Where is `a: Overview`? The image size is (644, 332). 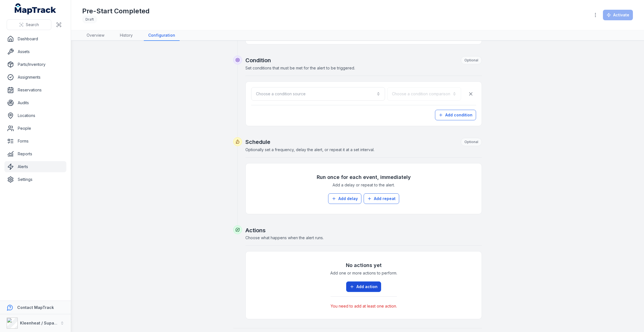 a: Overview is located at coordinates (95, 36).